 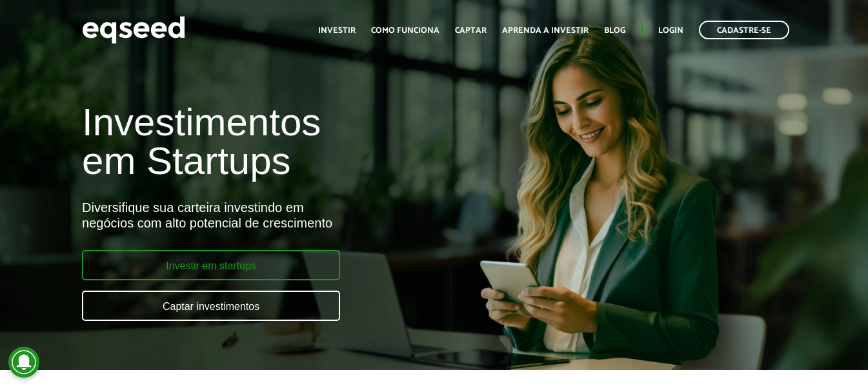 I want to click on a: Como funciona, so click(x=405, y=30).